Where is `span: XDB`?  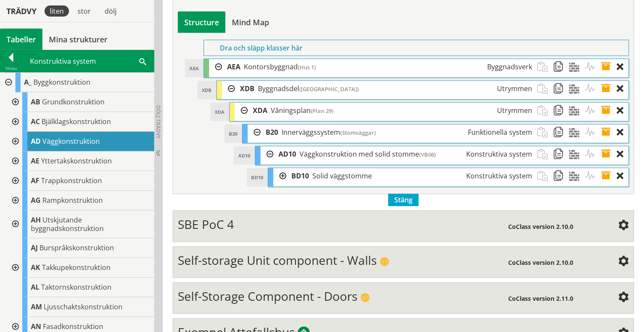 span: XDB is located at coordinates (248, 88).